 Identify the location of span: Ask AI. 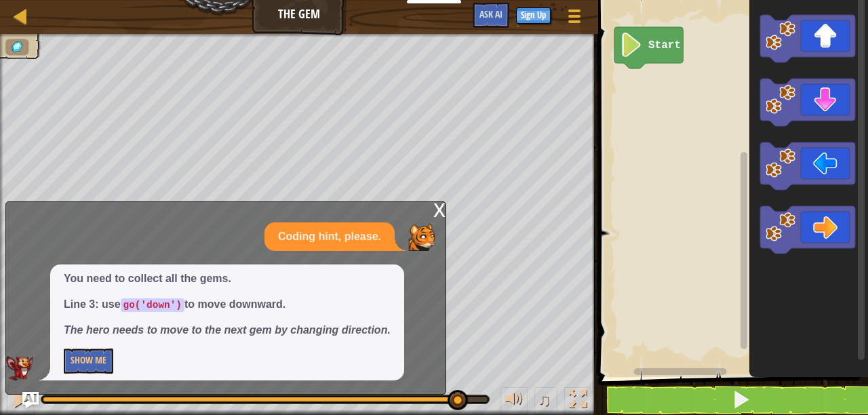
(491, 13).